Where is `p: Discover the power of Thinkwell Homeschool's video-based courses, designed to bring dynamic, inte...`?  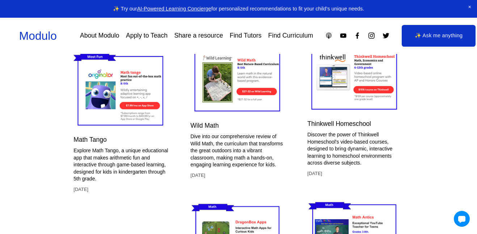
p: Discover the power of Thinkwell Homeschool's video-based courses, designed to bring dynamic, inte... is located at coordinates (355, 149).